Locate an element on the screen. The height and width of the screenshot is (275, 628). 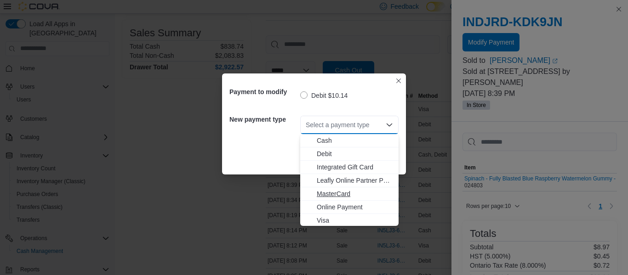
button: Closes this modal window is located at coordinates (398, 81).